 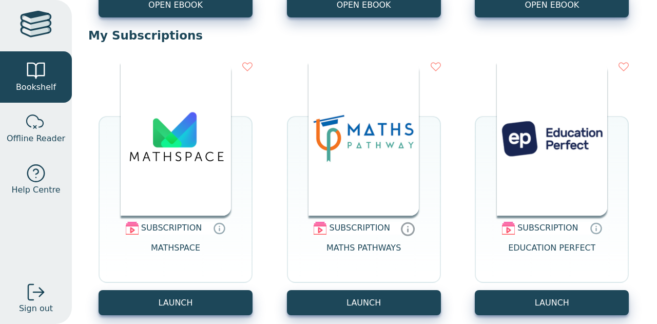 What do you see at coordinates (36, 308) in the screenshot?
I see `span: Sign out` at bounding box center [36, 308].